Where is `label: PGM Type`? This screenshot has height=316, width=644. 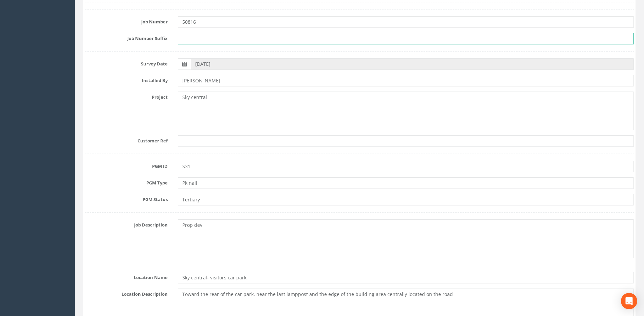
label: PGM Type is located at coordinates (126, 182).